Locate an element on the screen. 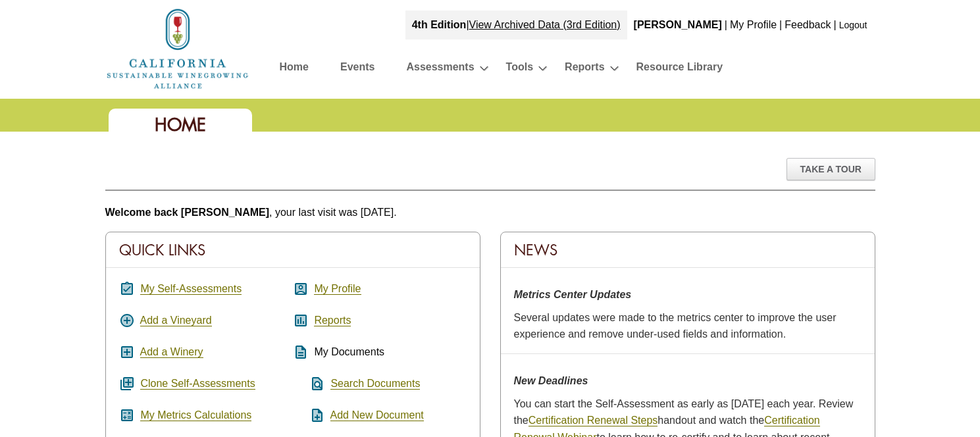 The height and width of the screenshot is (437, 980). i: account_box is located at coordinates (301, 289).